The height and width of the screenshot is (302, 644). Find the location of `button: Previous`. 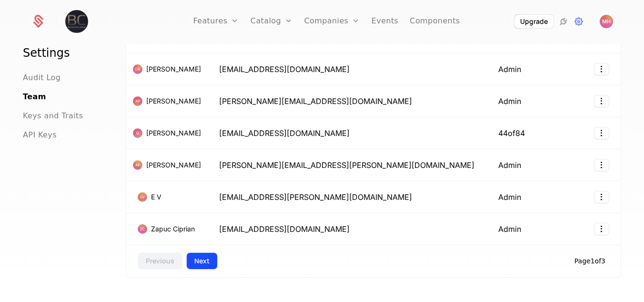

button: Previous is located at coordinates (160, 261).